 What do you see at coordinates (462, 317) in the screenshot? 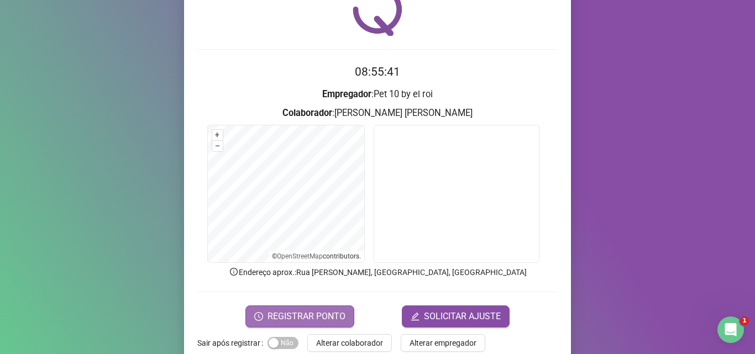
I see `span: SOLICITAR AJUSTE` at bounding box center [462, 317].